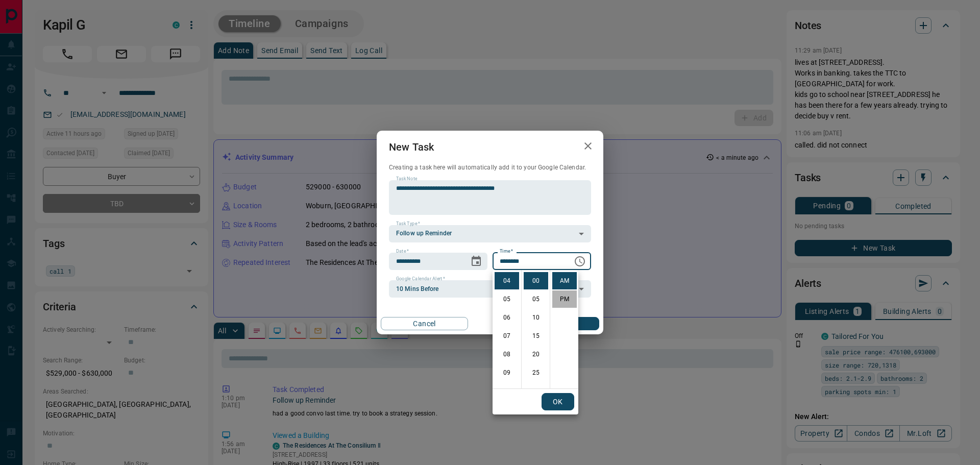  I want to click on ul: Select hours, so click(507, 330).